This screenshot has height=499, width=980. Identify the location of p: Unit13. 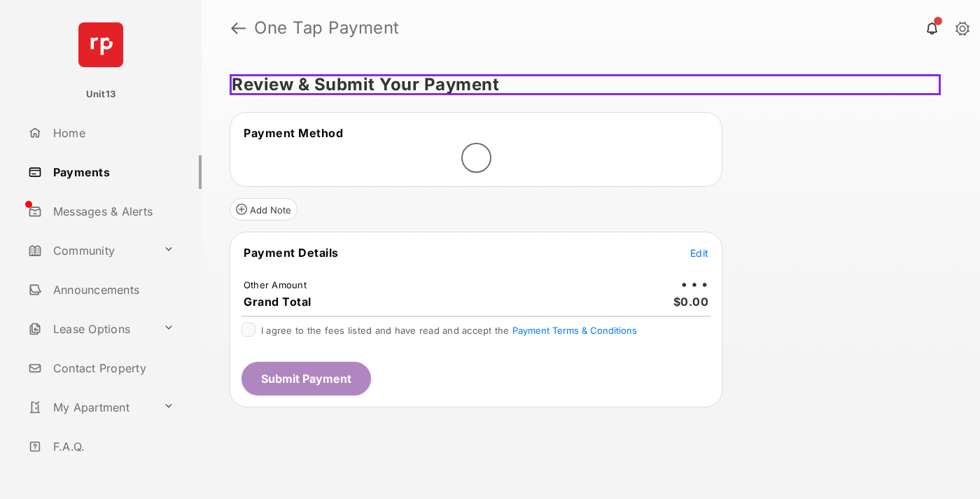
(101, 95).